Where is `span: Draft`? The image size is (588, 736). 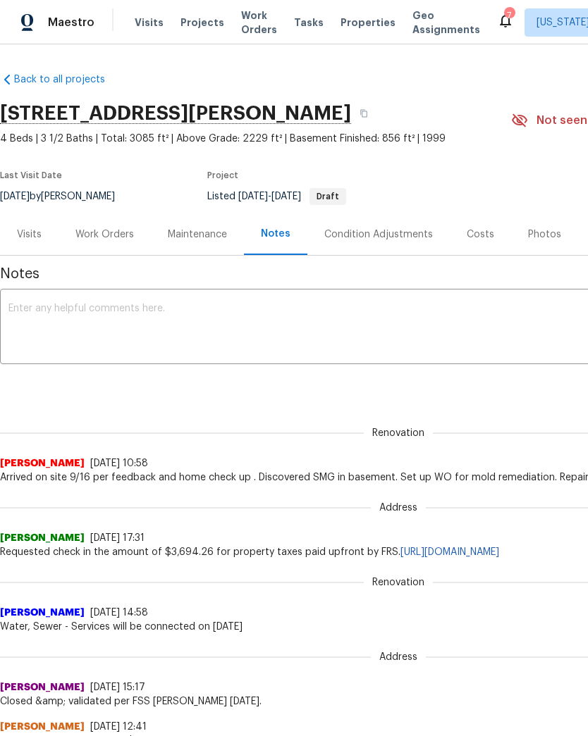
span: Draft is located at coordinates (328, 197).